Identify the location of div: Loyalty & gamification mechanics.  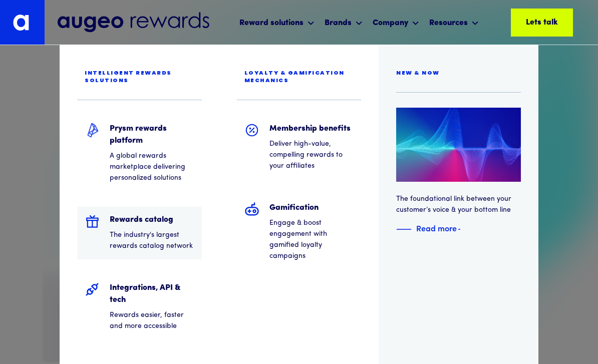
(303, 77).